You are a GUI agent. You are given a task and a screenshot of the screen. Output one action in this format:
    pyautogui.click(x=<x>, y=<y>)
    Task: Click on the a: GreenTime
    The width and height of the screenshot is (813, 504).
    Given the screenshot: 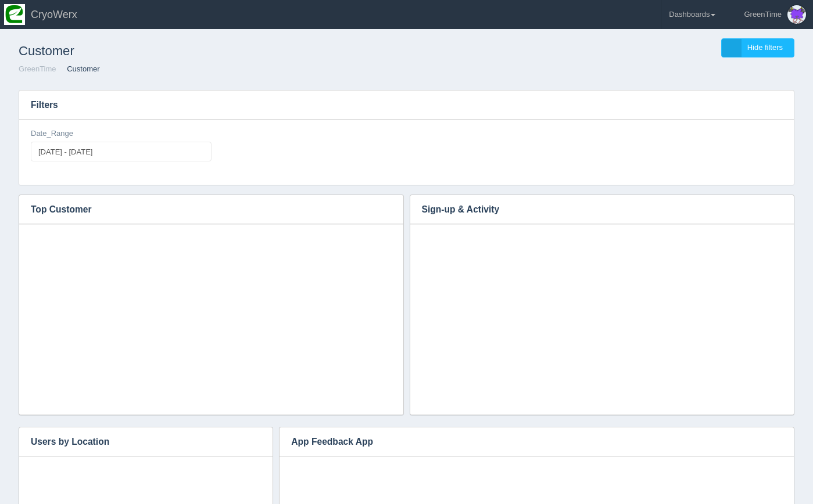 What is the action you would take?
    pyautogui.click(x=37, y=69)
    